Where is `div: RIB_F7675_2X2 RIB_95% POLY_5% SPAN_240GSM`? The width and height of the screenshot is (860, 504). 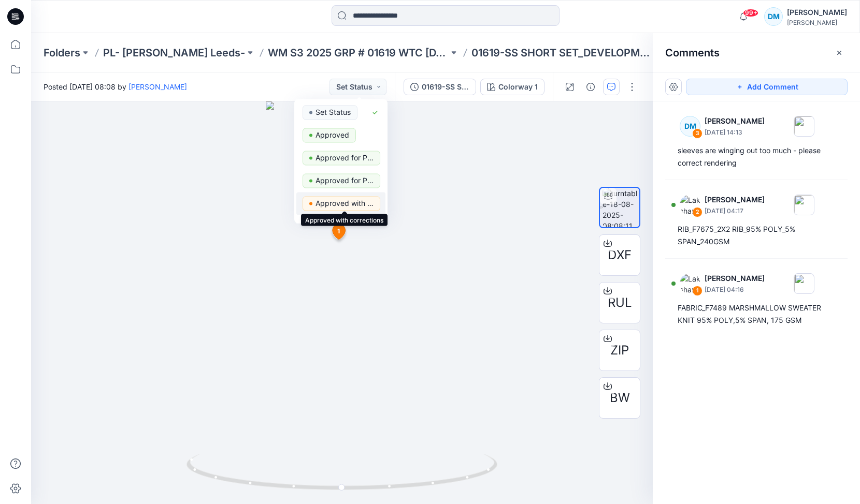 div: RIB_F7675_2X2 RIB_95% POLY_5% SPAN_240GSM is located at coordinates (756, 236).